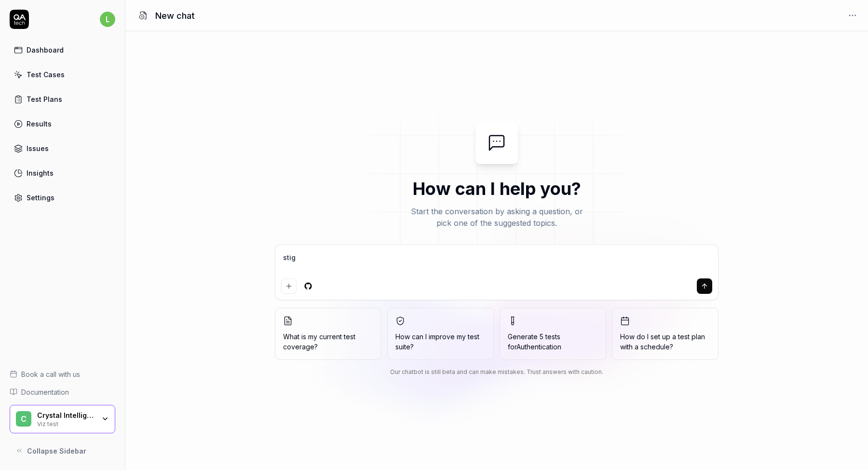 The image size is (868, 470). What do you see at coordinates (62, 374) in the screenshot?
I see `a: Book a call with us` at bounding box center [62, 374].